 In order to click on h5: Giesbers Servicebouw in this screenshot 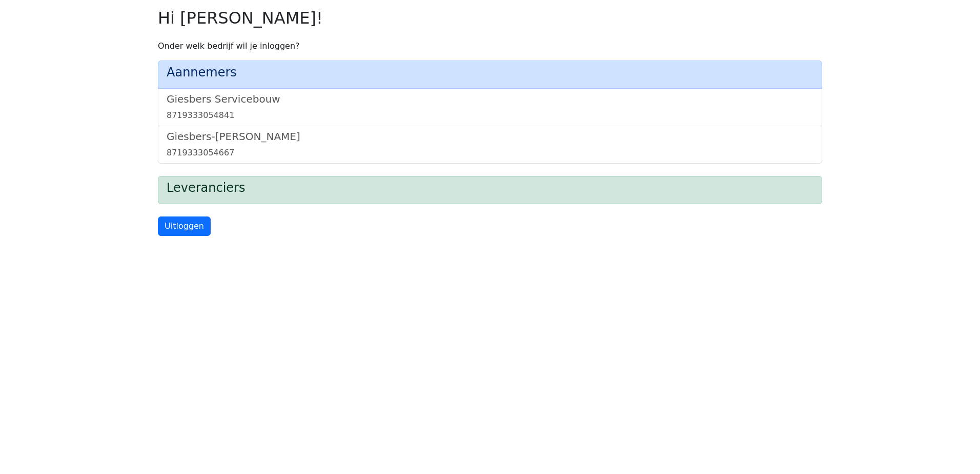, I will do `click(490, 99)`.